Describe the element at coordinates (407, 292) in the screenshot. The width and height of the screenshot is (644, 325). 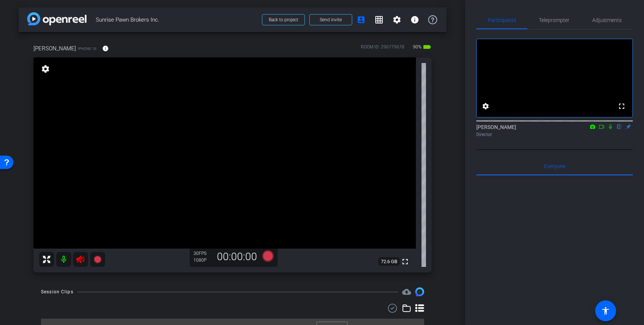
I see `mat-icon: cloud_upload` at that location.